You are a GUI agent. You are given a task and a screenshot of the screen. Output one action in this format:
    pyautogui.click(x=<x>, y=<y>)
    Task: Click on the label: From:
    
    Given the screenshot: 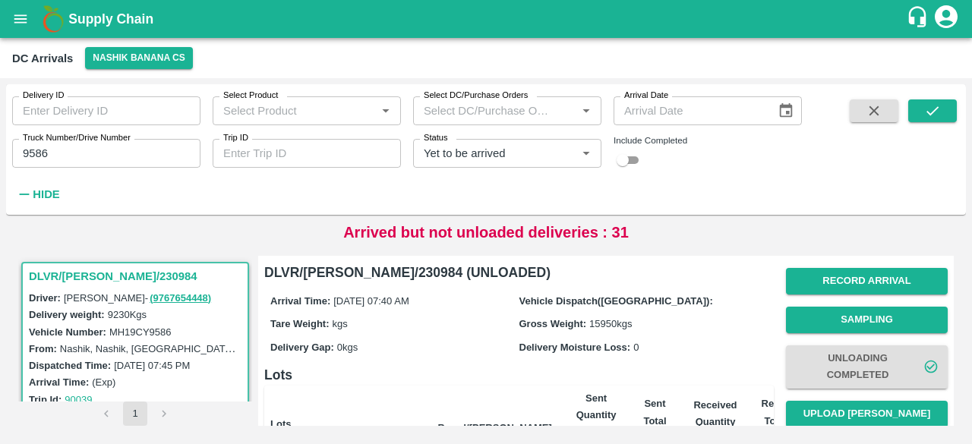 What is the action you would take?
    pyautogui.click(x=43, y=348)
    